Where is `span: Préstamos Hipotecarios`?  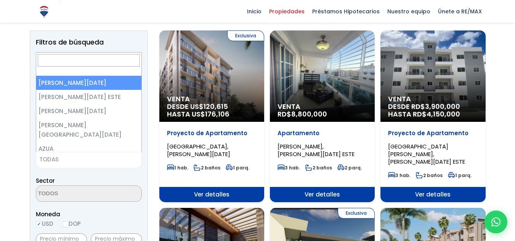
span: Préstamos Hipotecarios is located at coordinates (346, 11).